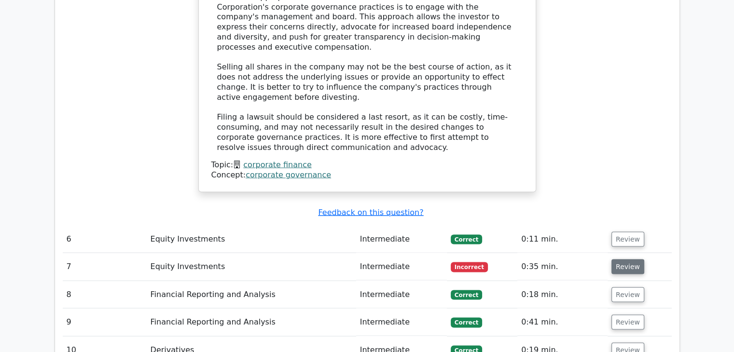  Describe the element at coordinates (105, 239) in the screenshot. I see `td: 6` at that location.